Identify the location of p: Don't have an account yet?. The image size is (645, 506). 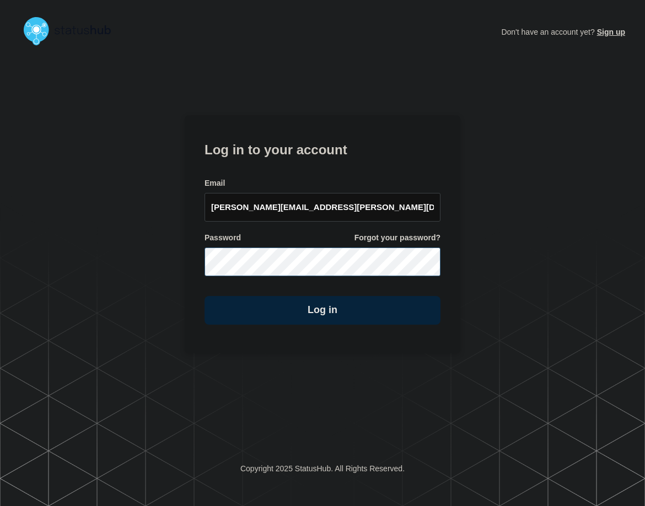
(563, 32).